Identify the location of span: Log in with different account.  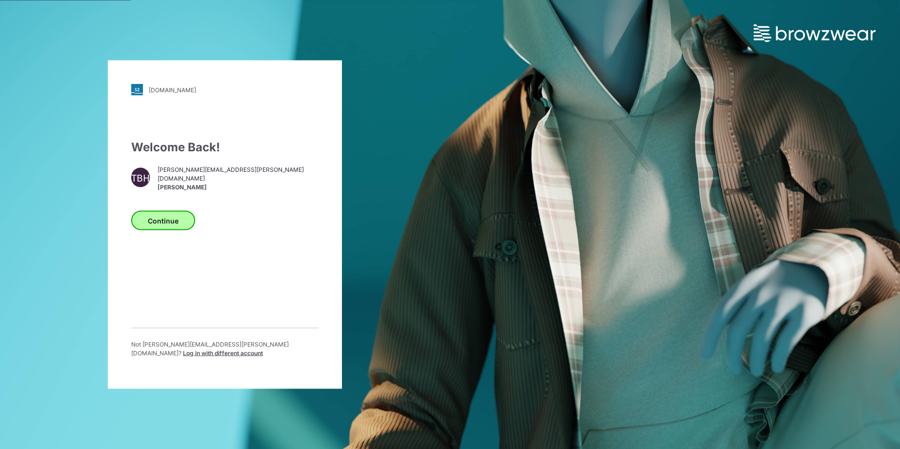
(223, 353).